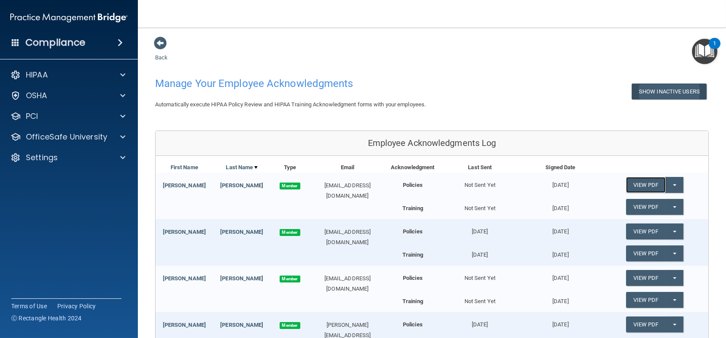 The image size is (726, 338). I want to click on a: HIPAA, so click(68, 75).